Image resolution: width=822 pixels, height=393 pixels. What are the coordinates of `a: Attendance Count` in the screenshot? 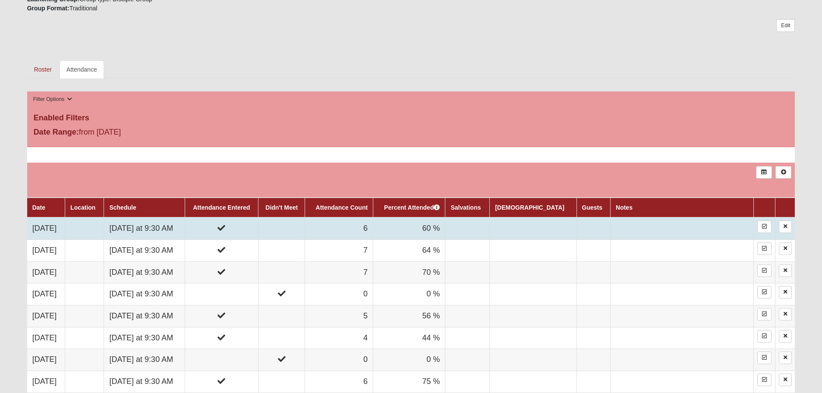 It's located at (342, 208).